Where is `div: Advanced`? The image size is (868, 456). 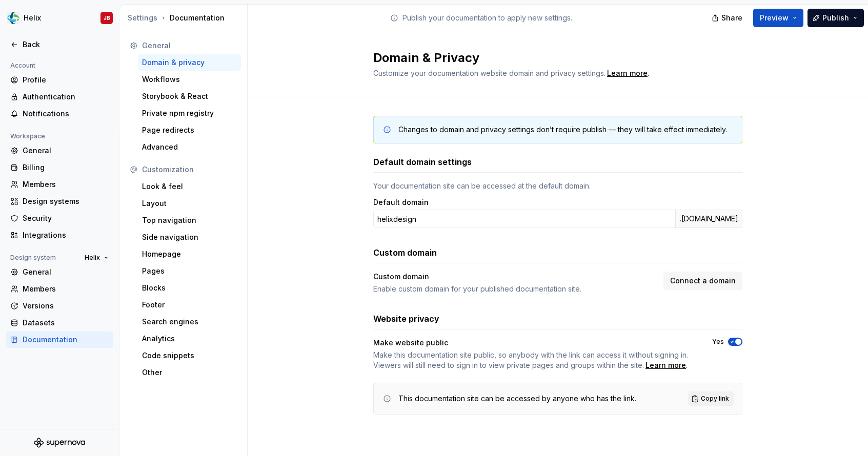
div: Advanced is located at coordinates (189, 147).